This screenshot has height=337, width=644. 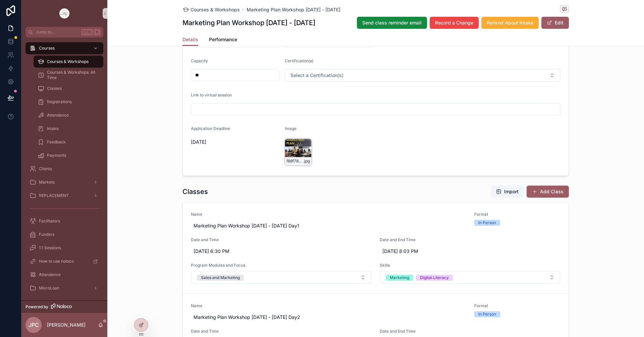 I want to click on a: Intake, so click(x=68, y=129).